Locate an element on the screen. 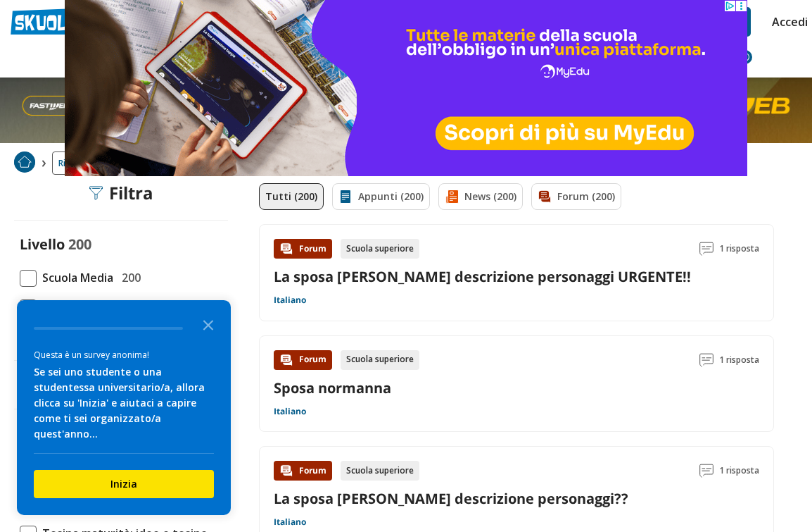 This screenshot has height=532, width=812. span: Scuola Superiore is located at coordinates (85, 307).